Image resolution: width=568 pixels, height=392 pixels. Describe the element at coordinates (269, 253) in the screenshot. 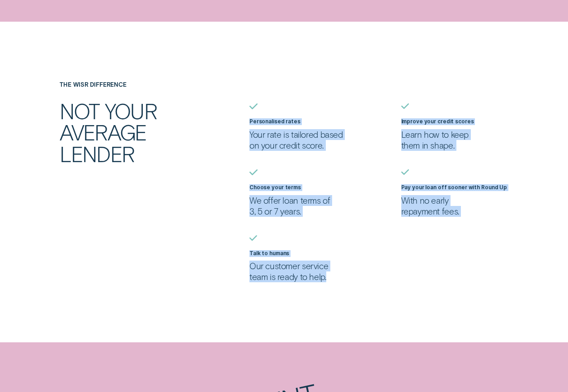

I see `label: Talk to humans` at that location.